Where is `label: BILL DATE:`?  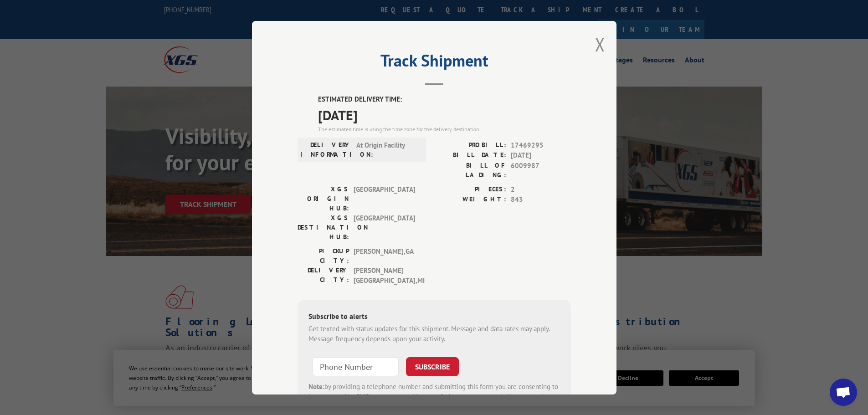 label: BILL DATE: is located at coordinates (470, 156).